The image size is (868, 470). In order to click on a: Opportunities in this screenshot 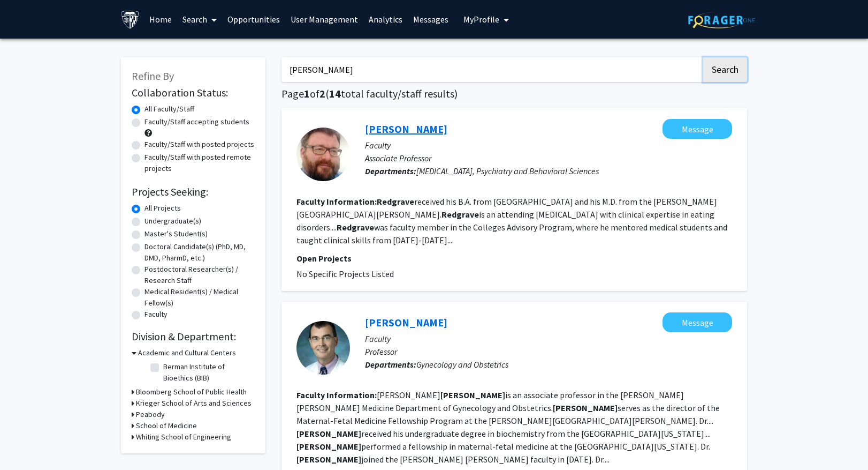, I will do `click(253, 19)`.